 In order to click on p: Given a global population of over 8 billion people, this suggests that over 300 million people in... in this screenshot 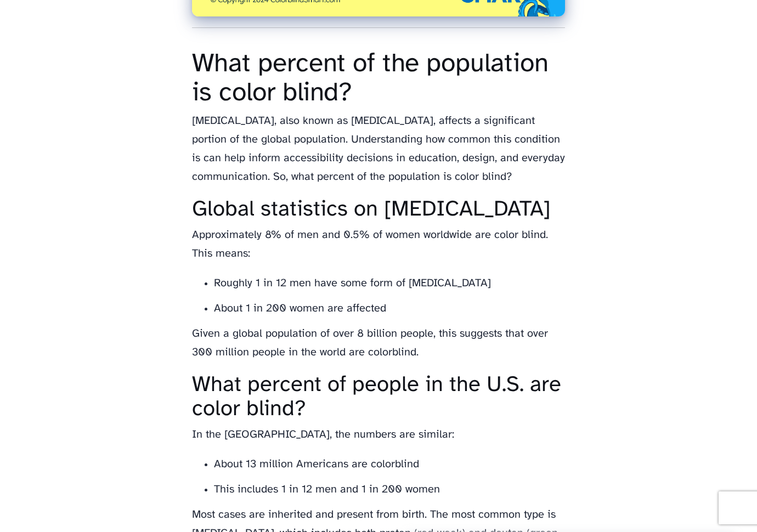, I will do `click(379, 343)`.